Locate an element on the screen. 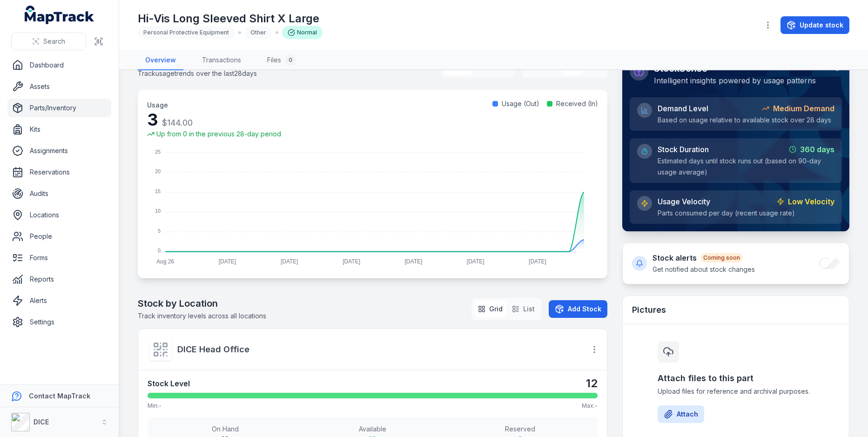 This screenshot has width=868, height=437. a: Audits is located at coordinates (59, 193).